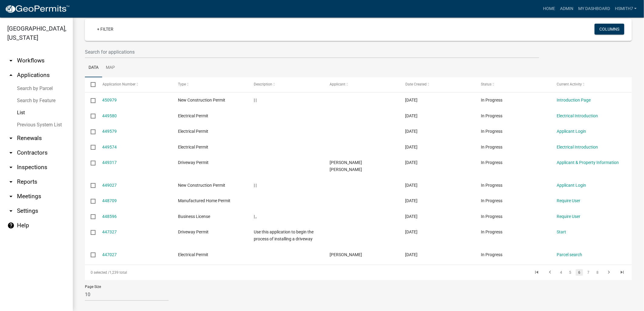 This screenshot has width=644, height=311. I want to click on li: page 7, so click(588, 273).